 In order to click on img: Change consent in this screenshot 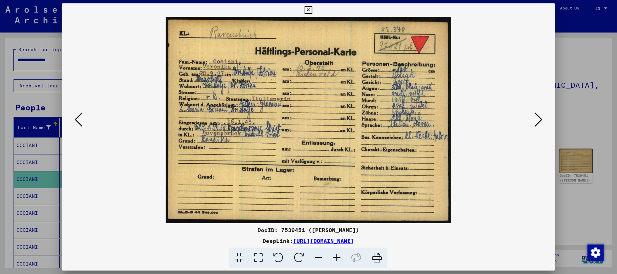, I will do `click(596, 253)`.